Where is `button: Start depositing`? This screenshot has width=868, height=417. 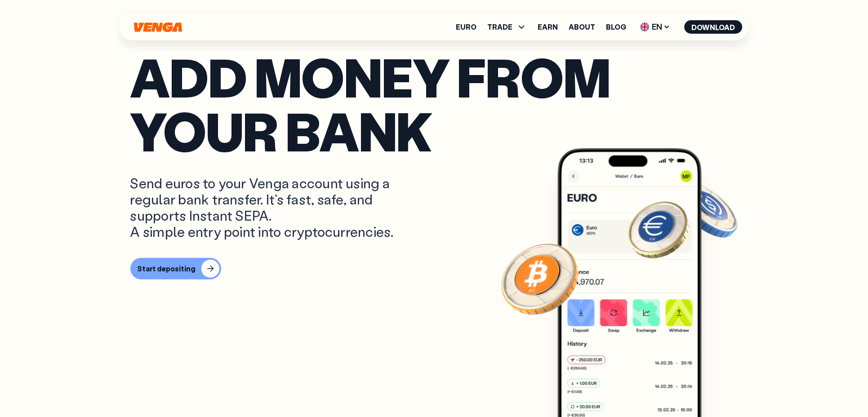 button: Start depositing is located at coordinates (176, 268).